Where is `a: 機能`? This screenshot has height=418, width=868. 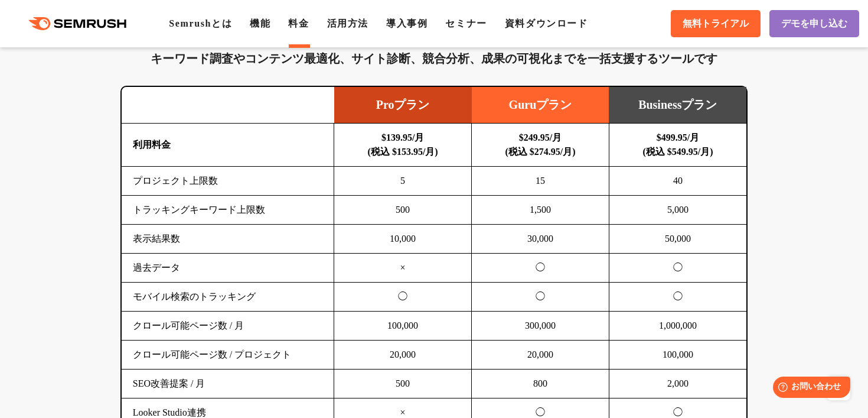 a: 機能 is located at coordinates (260, 23).